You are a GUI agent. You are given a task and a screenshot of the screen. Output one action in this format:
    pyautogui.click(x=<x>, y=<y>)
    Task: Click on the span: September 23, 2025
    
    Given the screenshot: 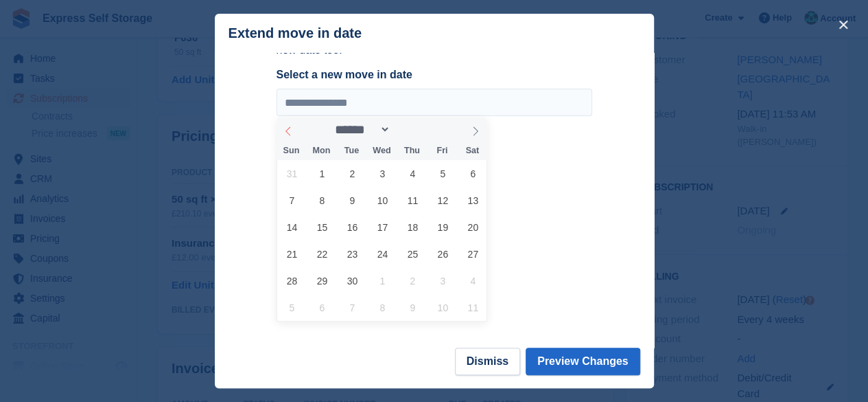 What is the action you would take?
    pyautogui.click(x=352, y=254)
    